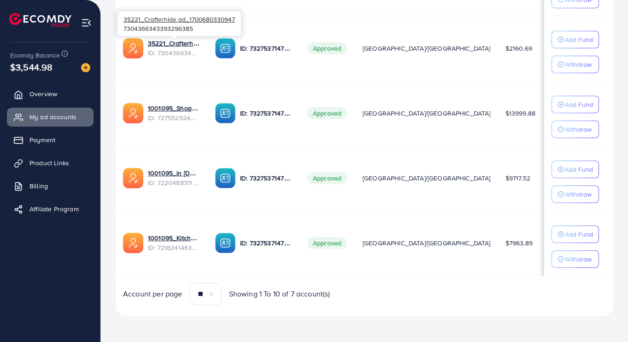 The height and width of the screenshot is (342, 628). I want to click on span: $9717.52, so click(518, 178).